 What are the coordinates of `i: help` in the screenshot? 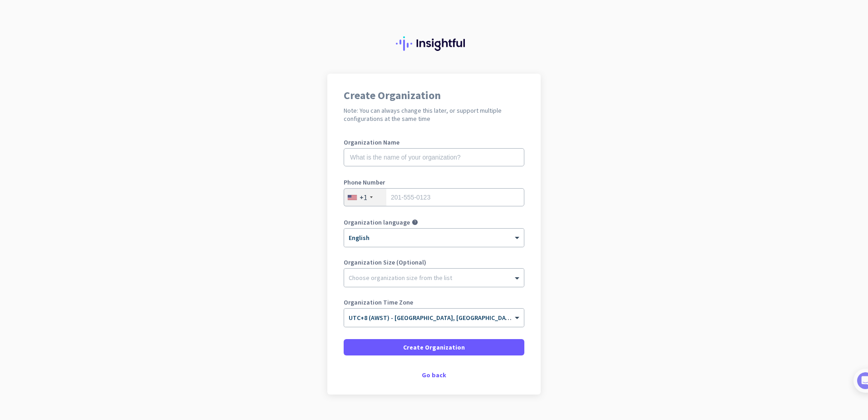 It's located at (415, 222).